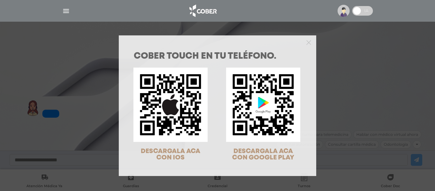 This screenshot has width=435, height=191. What do you see at coordinates (170, 154) in the screenshot?
I see `span: DESCARGALA ACA CON IOS` at bounding box center [170, 154].